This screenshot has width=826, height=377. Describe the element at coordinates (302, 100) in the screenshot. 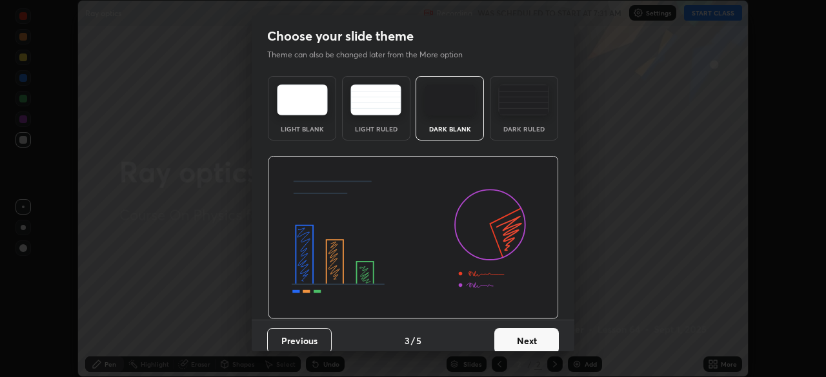

I see `img: lightTheme.e5ed3b09.svg` at that location.